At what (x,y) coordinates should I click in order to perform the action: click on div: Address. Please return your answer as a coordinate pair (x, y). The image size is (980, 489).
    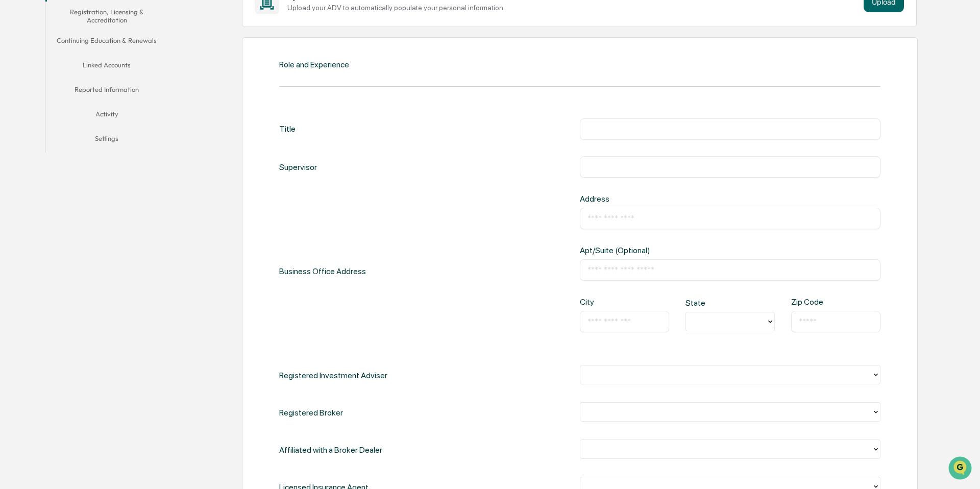
    Looking at the image, I should click on (648, 199).